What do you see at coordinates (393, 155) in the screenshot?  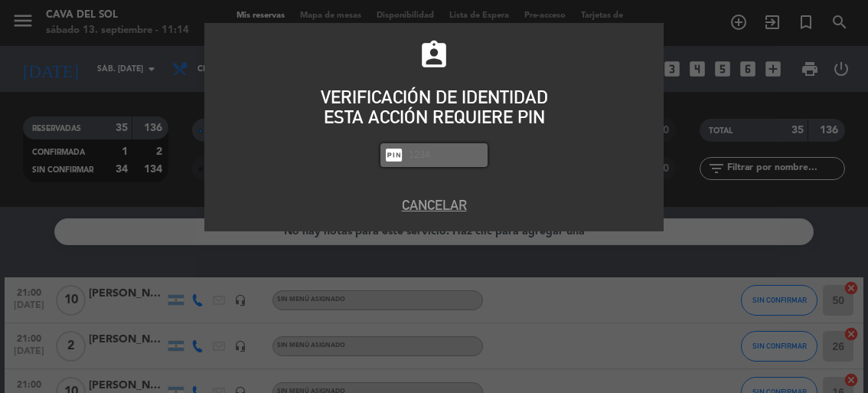 I see `i: fiber_pin` at bounding box center [393, 155].